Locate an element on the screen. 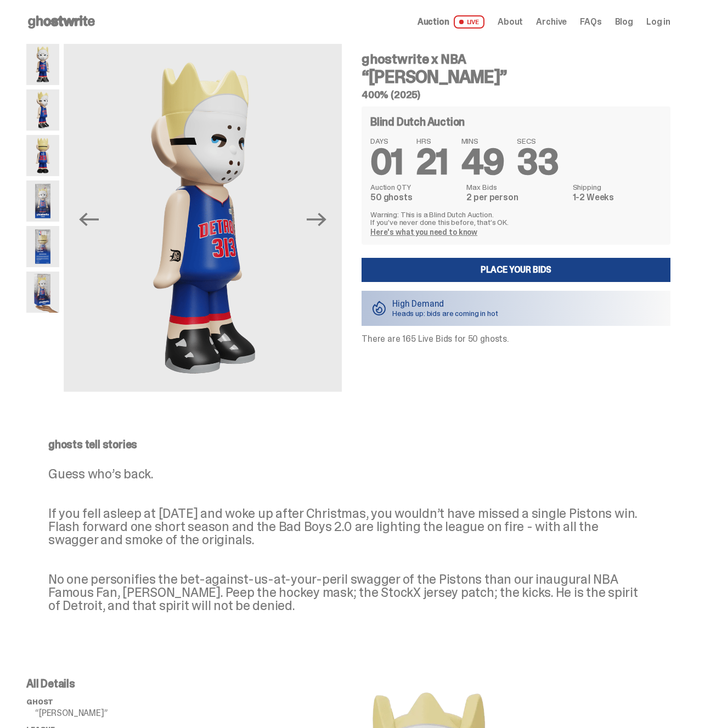  h5: 400% (2025) is located at coordinates (516, 95).